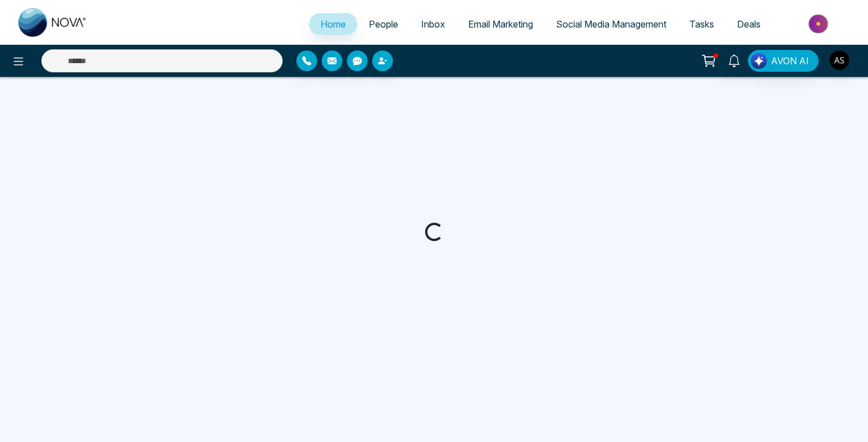 The width and height of the screenshot is (868, 442). I want to click on img: Nova CRM Logo, so click(53, 23).